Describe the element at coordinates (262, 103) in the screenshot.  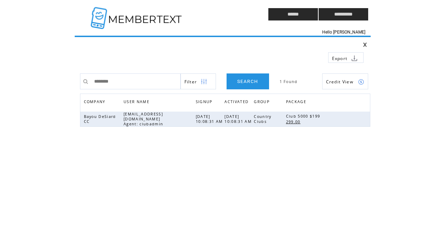
I see `span: GROUP` at that location.